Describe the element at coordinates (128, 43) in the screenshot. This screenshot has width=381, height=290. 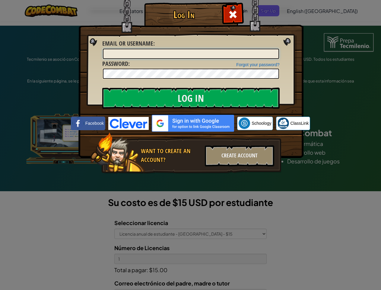
I see `span: Email or Username` at that location.